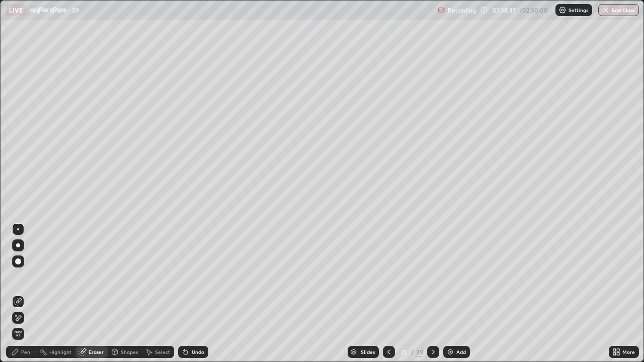 This screenshot has width=644, height=362. Describe the element at coordinates (606, 10) in the screenshot. I see `img: end-class-cross` at that location.